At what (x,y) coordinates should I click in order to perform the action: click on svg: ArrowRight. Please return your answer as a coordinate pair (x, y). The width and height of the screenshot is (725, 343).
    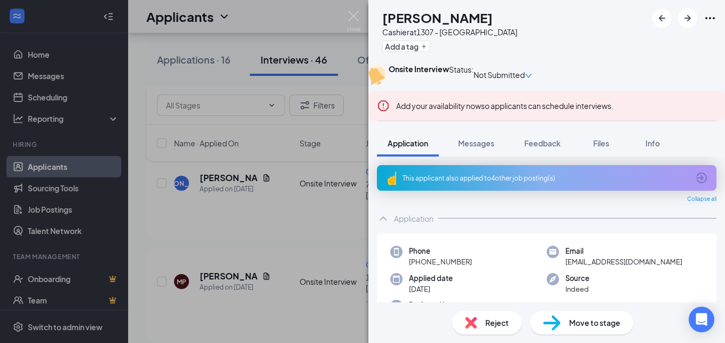
    Looking at the image, I should click on (688, 18).